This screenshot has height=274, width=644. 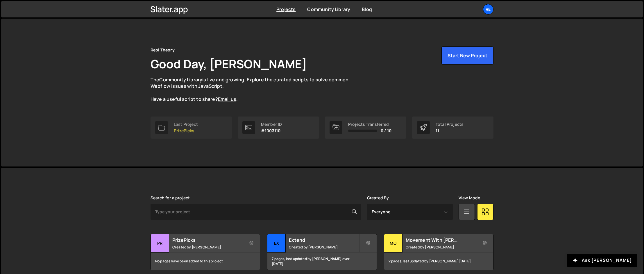 I want to click on a: Blog, so click(x=367, y=9).